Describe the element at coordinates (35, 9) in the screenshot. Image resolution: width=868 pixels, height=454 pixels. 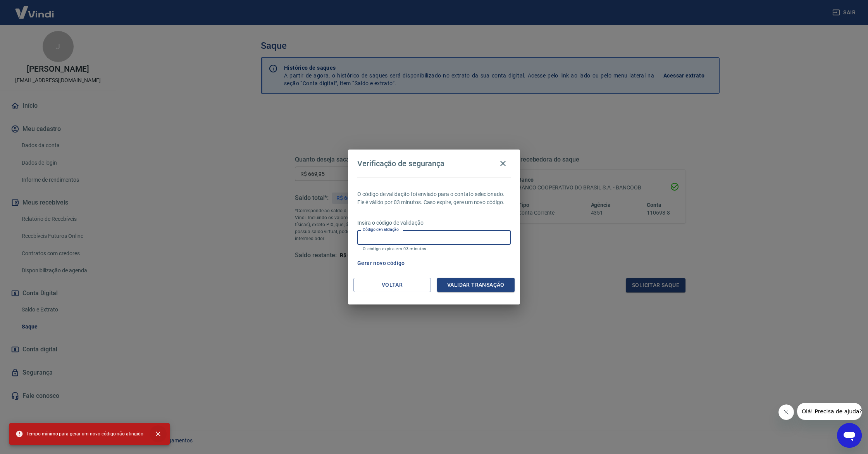
I see `span: Olá! Precisa de ajuda?` at that location.